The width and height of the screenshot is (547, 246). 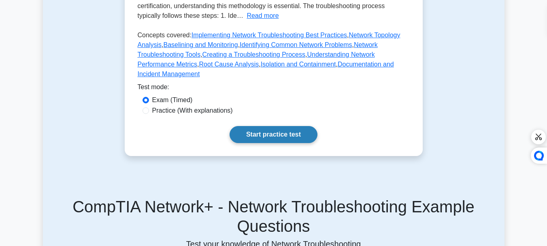 I want to click on a: Start practice test, so click(x=273, y=134).